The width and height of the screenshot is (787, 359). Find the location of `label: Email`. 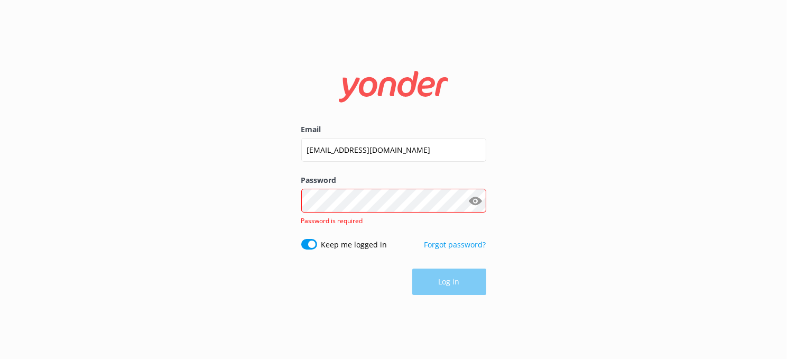

label: Email is located at coordinates (394, 129).